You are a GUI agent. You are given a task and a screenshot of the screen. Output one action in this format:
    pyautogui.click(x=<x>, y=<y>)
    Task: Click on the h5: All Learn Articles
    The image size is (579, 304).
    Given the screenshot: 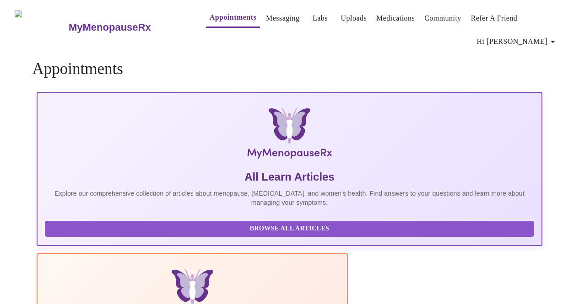 What is the action you would take?
    pyautogui.click(x=289, y=177)
    